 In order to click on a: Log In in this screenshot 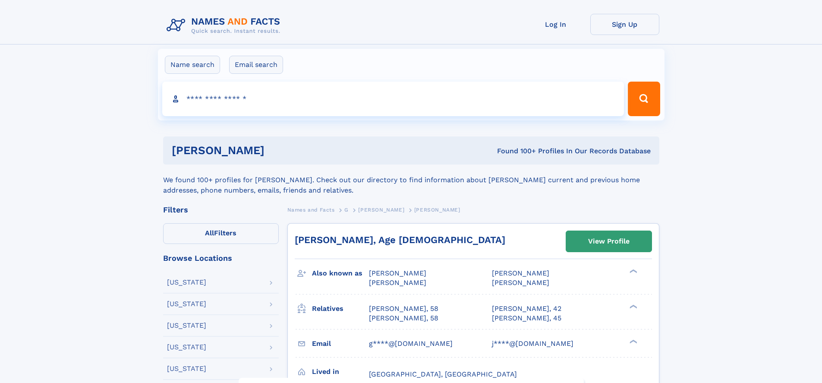, I will do `click(556, 24)`.